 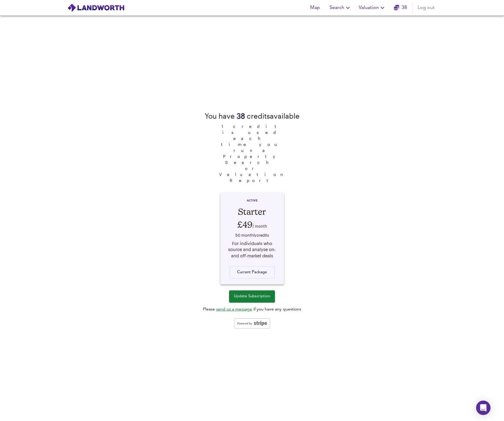 I want to click on button: Valuation, so click(x=372, y=8).